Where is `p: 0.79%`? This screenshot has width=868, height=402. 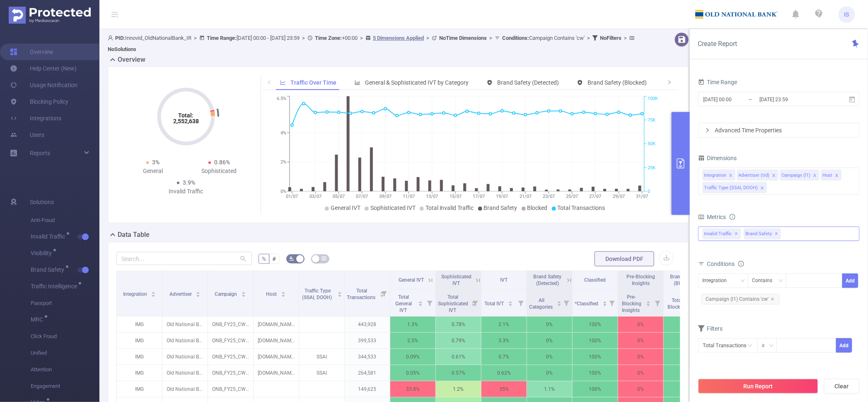
p: 0.79% is located at coordinates (458, 341).